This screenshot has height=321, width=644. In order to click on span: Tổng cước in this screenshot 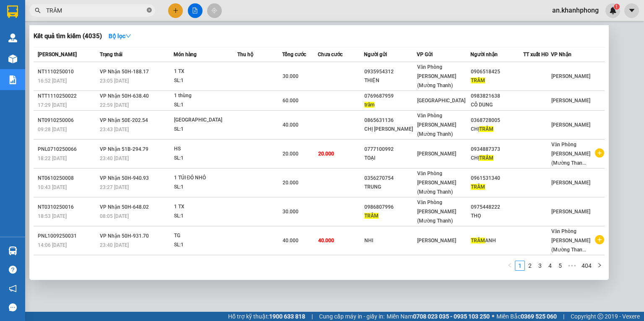, I will do `click(294, 55)`.